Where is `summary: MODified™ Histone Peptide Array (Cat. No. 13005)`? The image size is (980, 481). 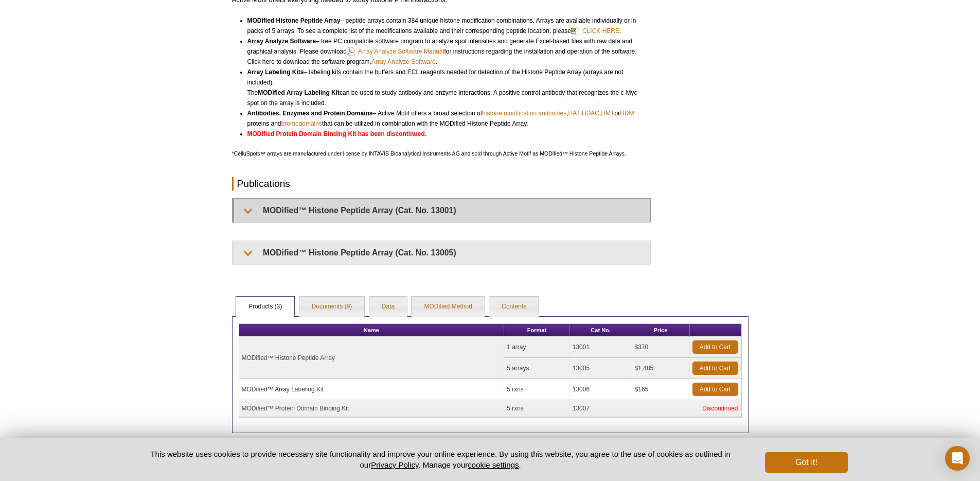 summary: MODified™ Histone Peptide Array (Cat. No. 13005) is located at coordinates (442, 252).